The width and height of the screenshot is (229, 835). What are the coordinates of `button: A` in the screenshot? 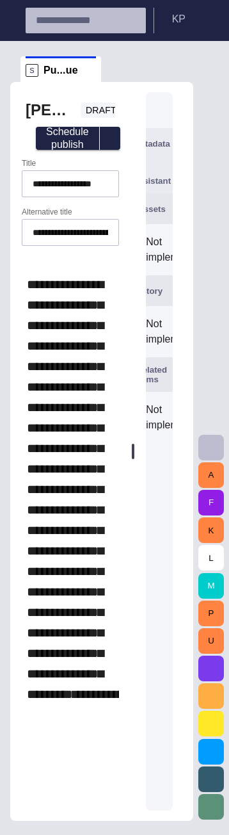 It's located at (211, 475).